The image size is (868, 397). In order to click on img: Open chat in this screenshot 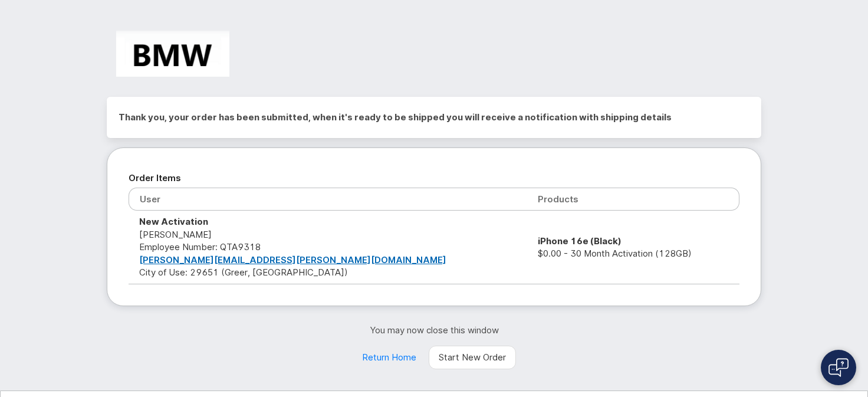, I will do `click(838, 368)`.